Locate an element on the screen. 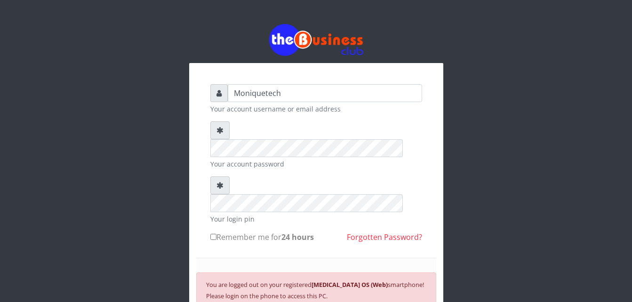 This screenshot has height=302, width=632. small: You are logged out on your registered smartphone! Please login on the phone to access this PC. is located at coordinates (315, 290).